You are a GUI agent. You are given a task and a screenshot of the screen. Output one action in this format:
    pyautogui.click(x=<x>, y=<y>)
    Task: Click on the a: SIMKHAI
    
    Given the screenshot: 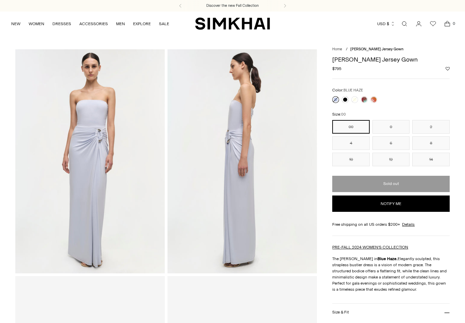 What is the action you would take?
    pyautogui.click(x=232, y=23)
    